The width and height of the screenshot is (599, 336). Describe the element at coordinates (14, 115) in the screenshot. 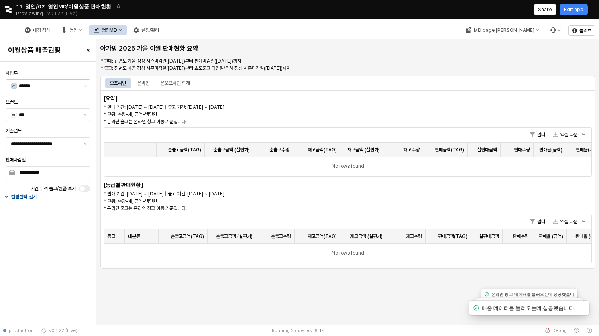

I see `span: 01` at that location.